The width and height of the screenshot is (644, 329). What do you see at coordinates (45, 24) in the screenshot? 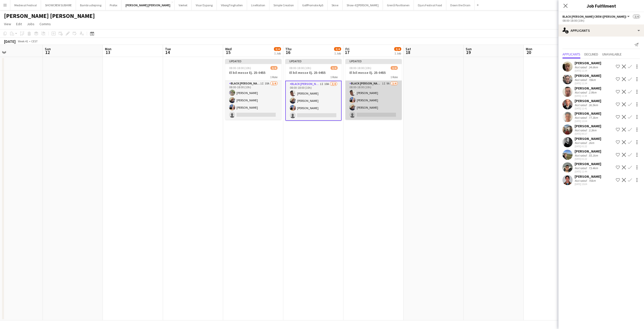
I see `a: Comms` at bounding box center [45, 24].